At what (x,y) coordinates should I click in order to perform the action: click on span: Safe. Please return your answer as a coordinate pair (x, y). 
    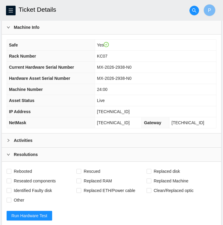
    Looking at the image, I should click on (14, 45).